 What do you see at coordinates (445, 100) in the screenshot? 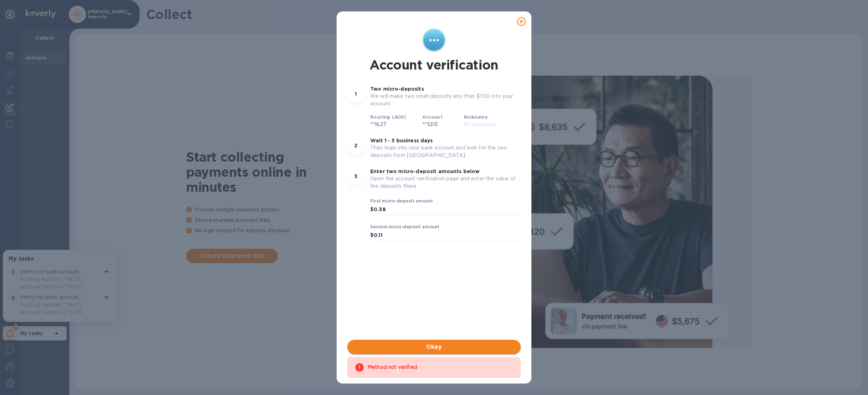
I see `p: We will make two small deposits less than $1.00 into your account:` at bounding box center [445, 100].